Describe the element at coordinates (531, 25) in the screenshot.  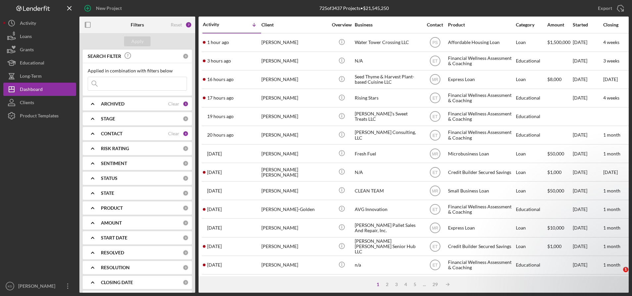
I see `div: Category` at that location.